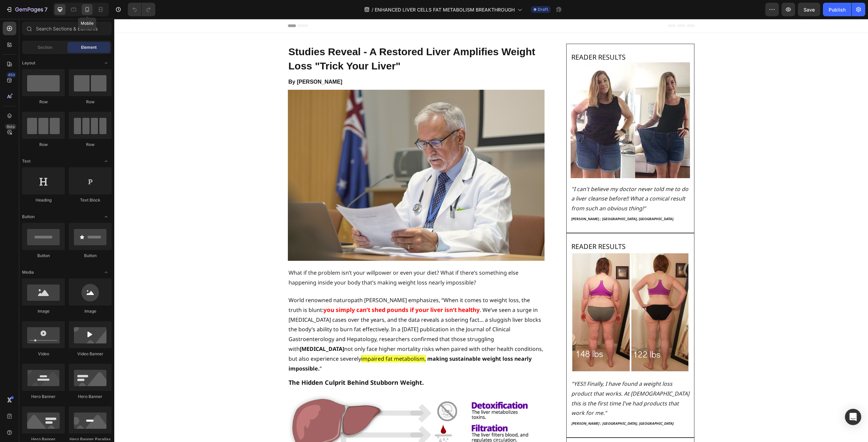  Describe the element at coordinates (28, 217) in the screenshot. I see `span: Button` at that location.